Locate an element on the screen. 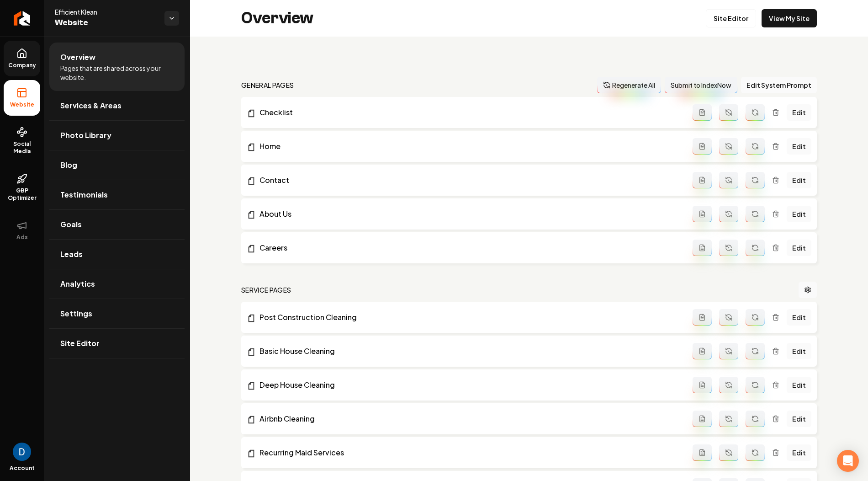  a: Basic House Cleaning is located at coordinates (470, 351).